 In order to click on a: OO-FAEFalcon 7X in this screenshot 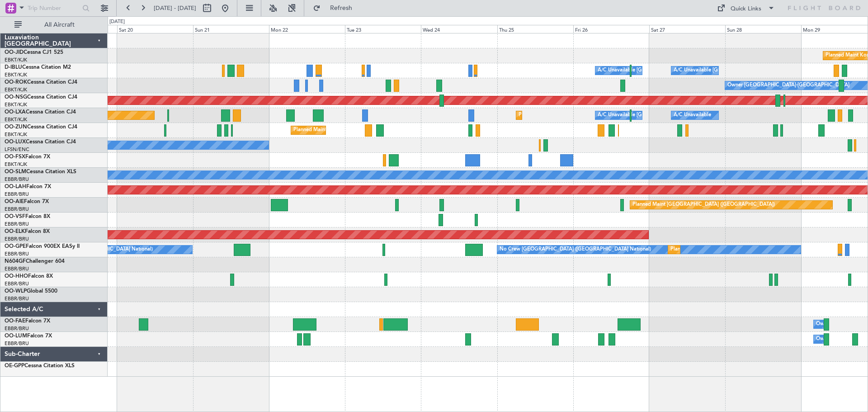, I will do `click(28, 321)`.